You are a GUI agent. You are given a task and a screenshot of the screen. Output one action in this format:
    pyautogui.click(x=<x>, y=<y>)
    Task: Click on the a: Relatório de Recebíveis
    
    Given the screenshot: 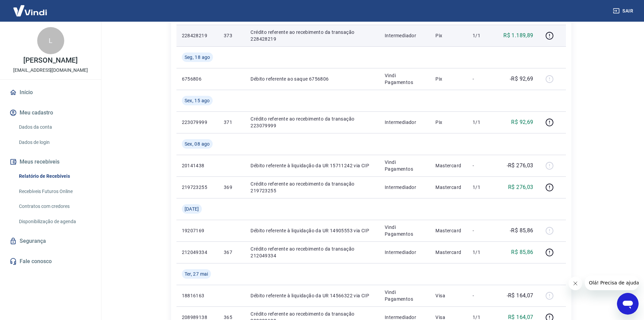 What is the action you would take?
    pyautogui.click(x=54, y=176)
    